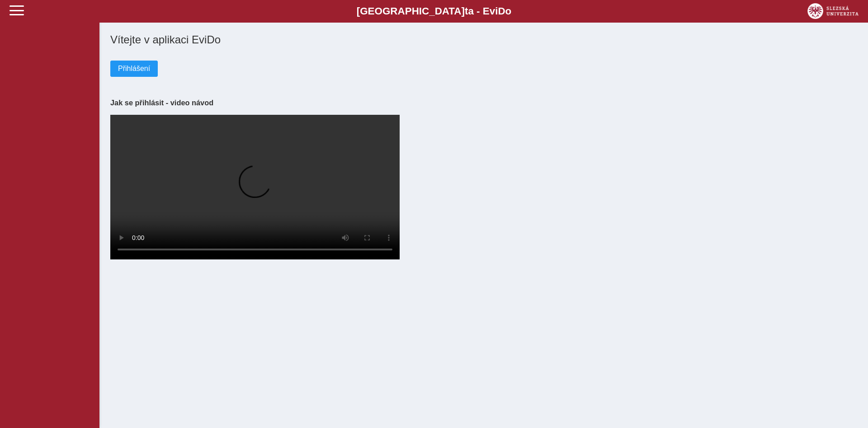 The image size is (868, 428). I want to click on h1: Vítejte v aplikaci EviDo, so click(483, 40).